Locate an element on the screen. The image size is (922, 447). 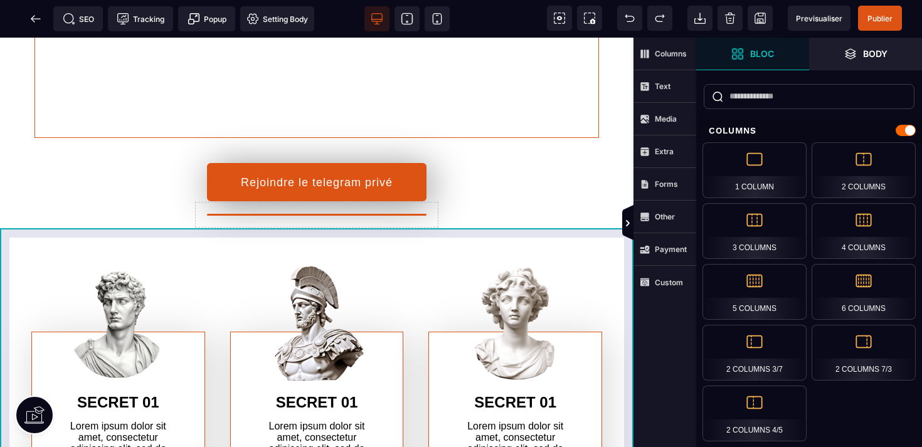
div: 4 Columns is located at coordinates (864, 231).